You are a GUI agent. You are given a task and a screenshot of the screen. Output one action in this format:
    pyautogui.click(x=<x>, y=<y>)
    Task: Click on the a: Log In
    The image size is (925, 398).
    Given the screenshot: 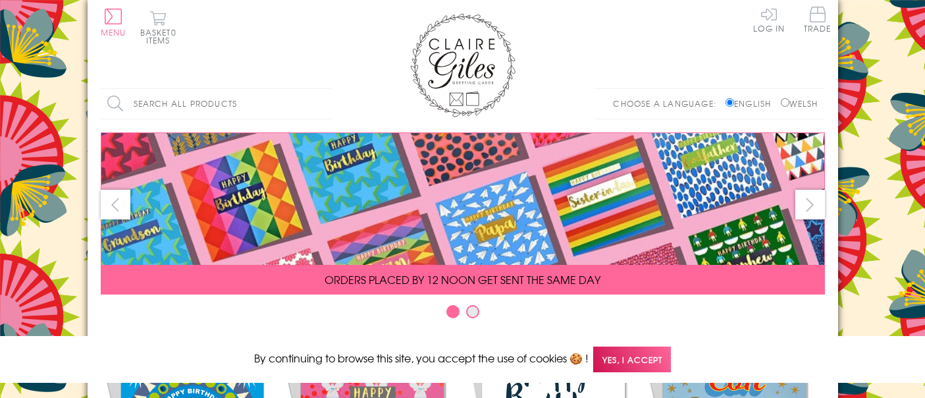 What is the action you would take?
    pyautogui.click(x=769, y=19)
    